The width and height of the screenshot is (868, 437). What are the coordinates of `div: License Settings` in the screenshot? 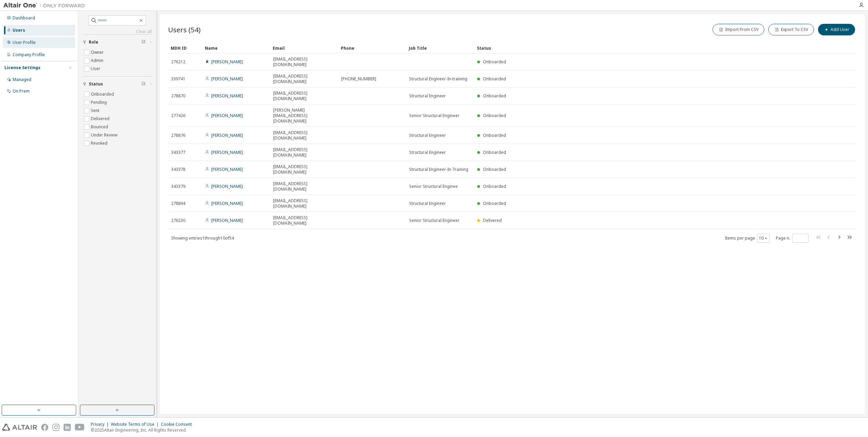 It's located at (22, 68).